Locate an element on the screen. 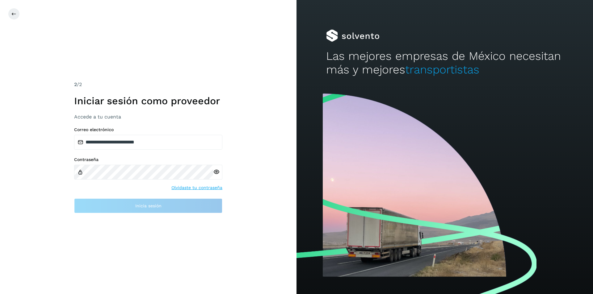 The image size is (593, 294). span: 2 is located at coordinates (75, 84).